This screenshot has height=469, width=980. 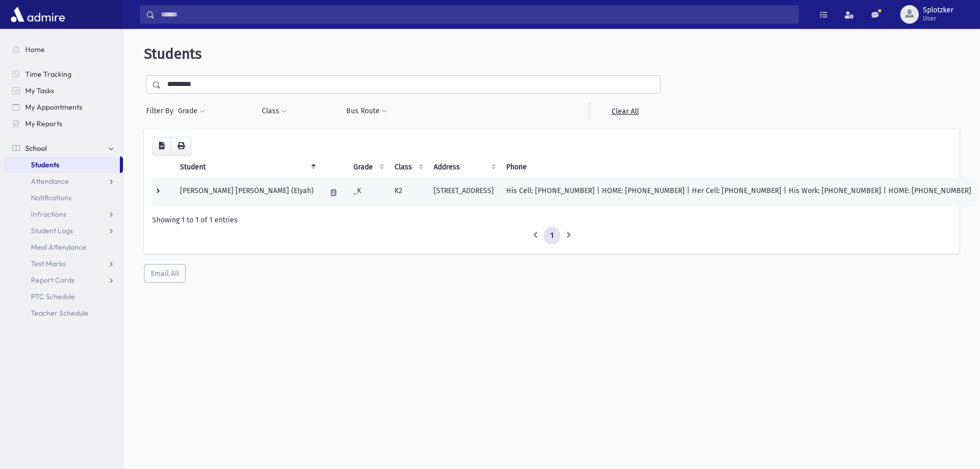 I want to click on a: School, so click(x=63, y=148).